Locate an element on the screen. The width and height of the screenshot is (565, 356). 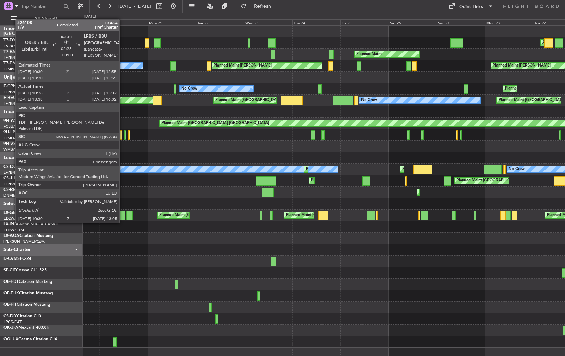
a: OOLUXCessna Citation CJ4 is located at coordinates (30, 339).